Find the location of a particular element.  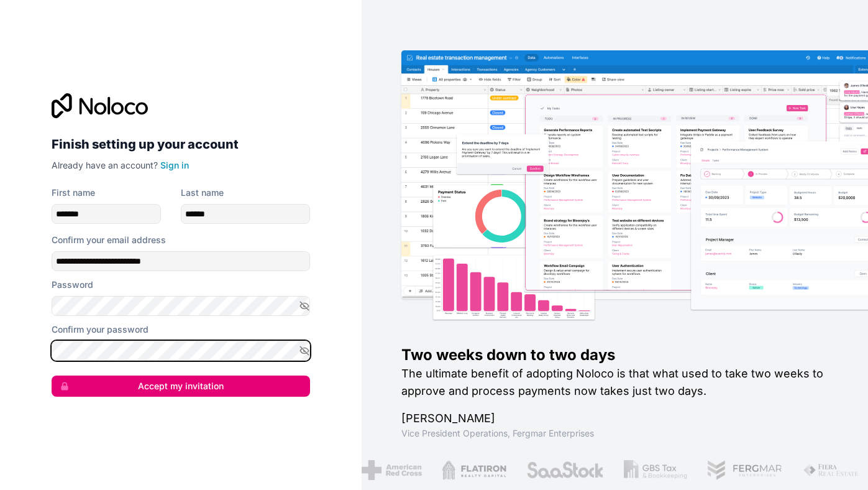

img: /assets/saastock-C6Zbiodz.png is located at coordinates (565, 470).